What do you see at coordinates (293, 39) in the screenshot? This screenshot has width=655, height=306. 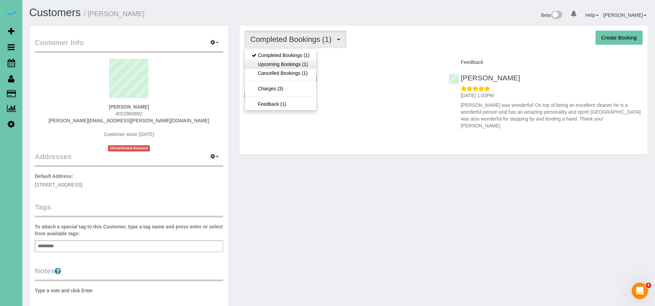 I see `span: Completed Bookings (1)` at bounding box center [293, 39].